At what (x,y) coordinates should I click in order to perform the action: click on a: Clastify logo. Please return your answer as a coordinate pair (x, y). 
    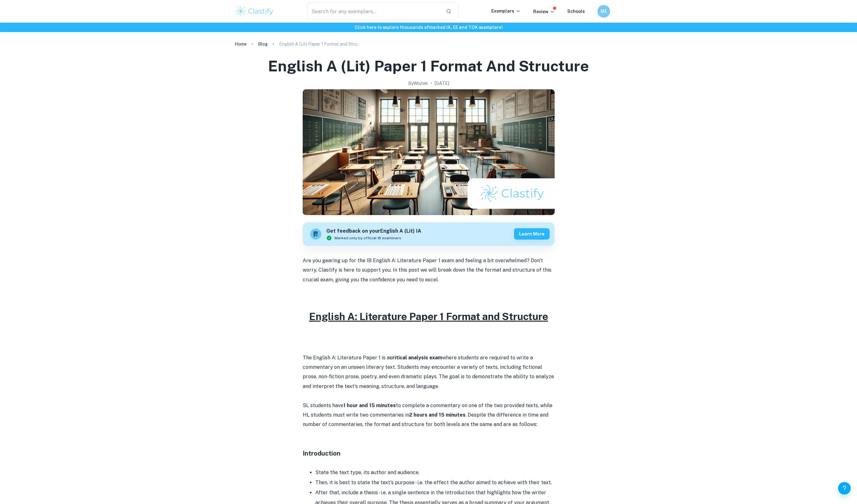
    Looking at the image, I should click on (254, 11).